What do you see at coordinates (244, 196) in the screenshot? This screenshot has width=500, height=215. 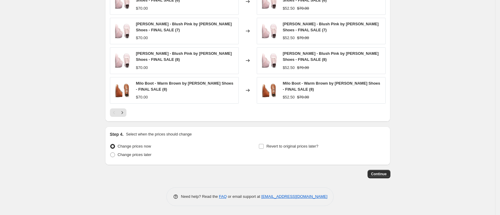 I see `span: or email support at` at bounding box center [244, 196].